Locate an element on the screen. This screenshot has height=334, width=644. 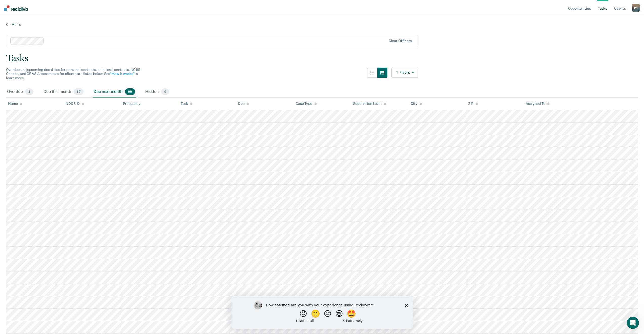
div: Case Type is located at coordinates (306, 103).